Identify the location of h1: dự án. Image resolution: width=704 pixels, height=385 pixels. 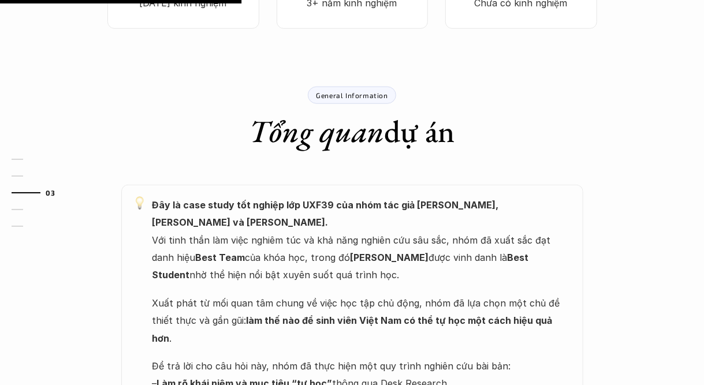
(353, 131).